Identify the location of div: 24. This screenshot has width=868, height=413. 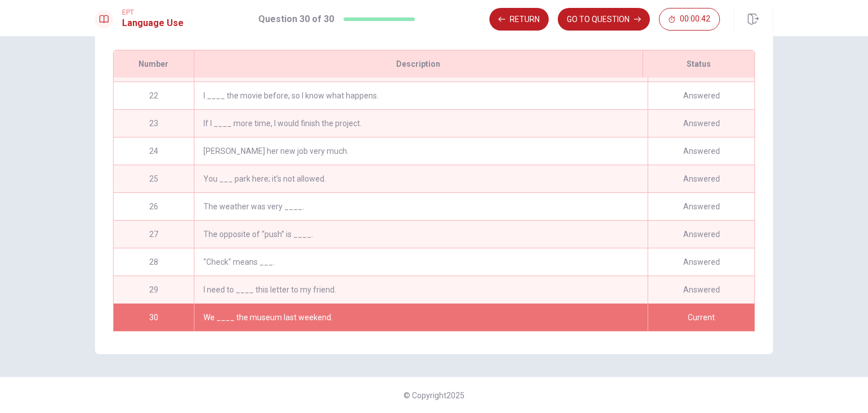
(153, 151).